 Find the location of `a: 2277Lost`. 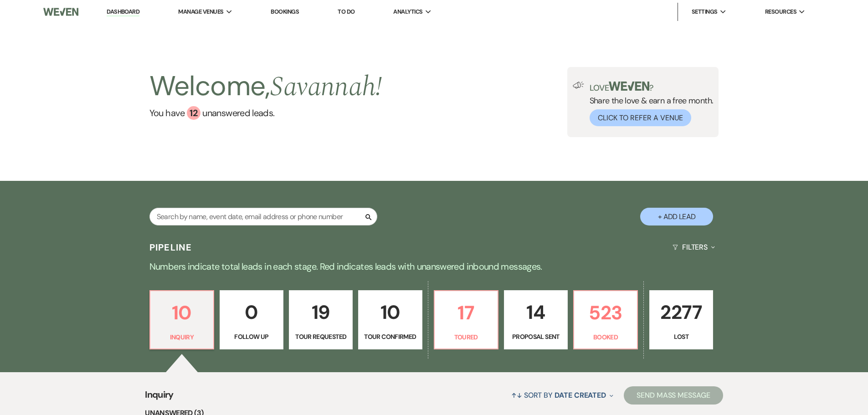

a: 2277Lost is located at coordinates (681, 320).